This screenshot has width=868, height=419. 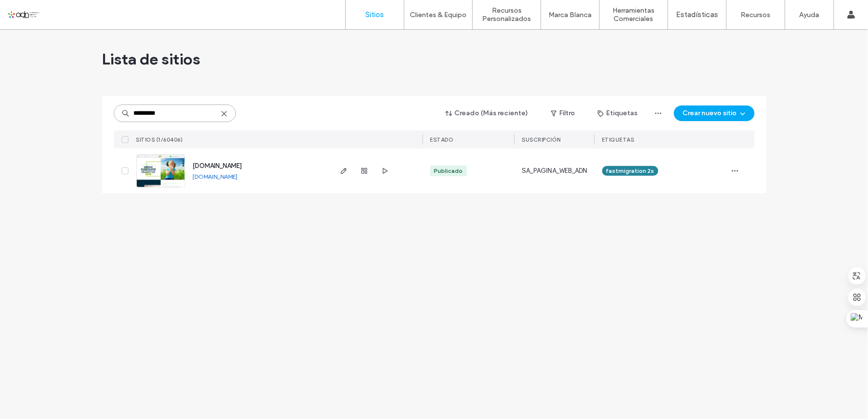 I want to click on span: Ayuda, so click(x=34, y=11).